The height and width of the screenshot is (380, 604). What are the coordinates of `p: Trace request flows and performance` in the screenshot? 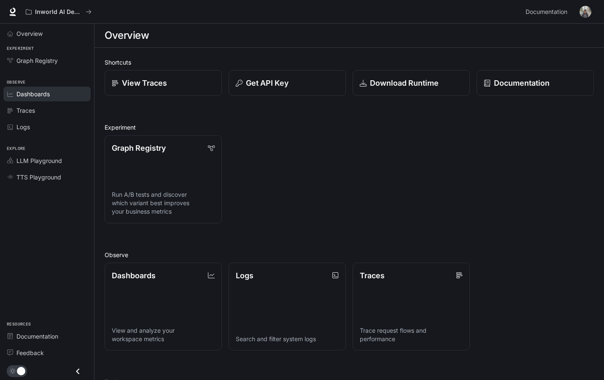 It's located at (411, 335).